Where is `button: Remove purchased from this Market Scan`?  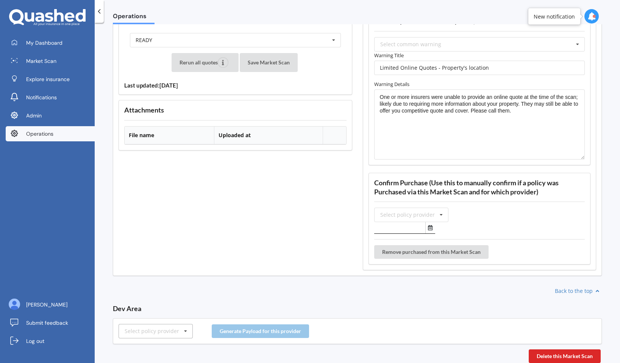 button: Remove purchased from this Market Scan is located at coordinates (432, 252).